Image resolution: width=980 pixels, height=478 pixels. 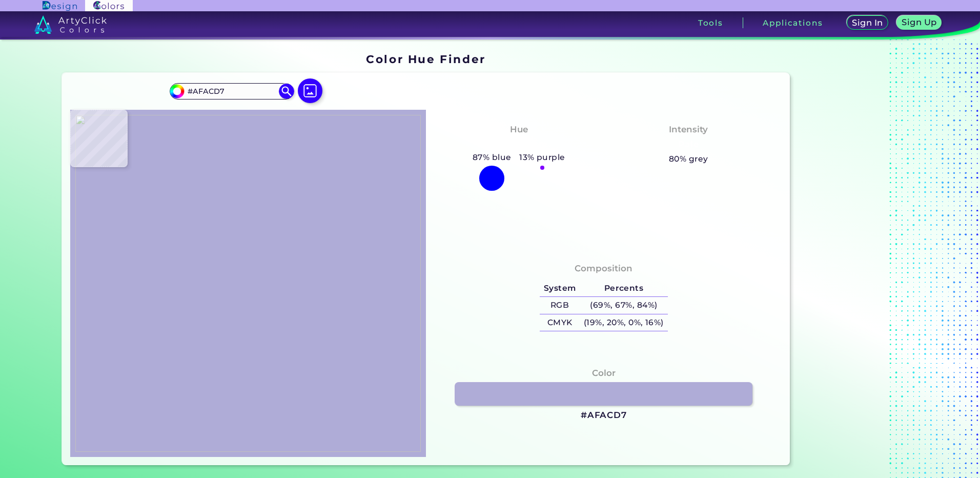 I want to click on input: type color.., so click(x=232, y=91).